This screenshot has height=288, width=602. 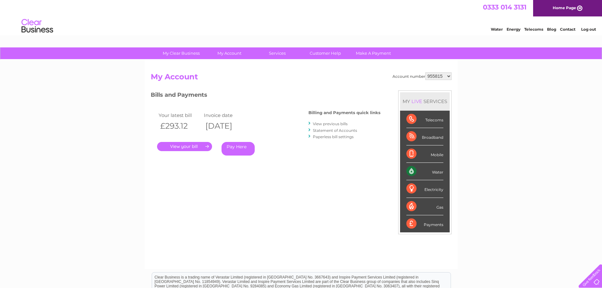 What do you see at coordinates (568, 29) in the screenshot?
I see `a: Contact` at bounding box center [568, 29].